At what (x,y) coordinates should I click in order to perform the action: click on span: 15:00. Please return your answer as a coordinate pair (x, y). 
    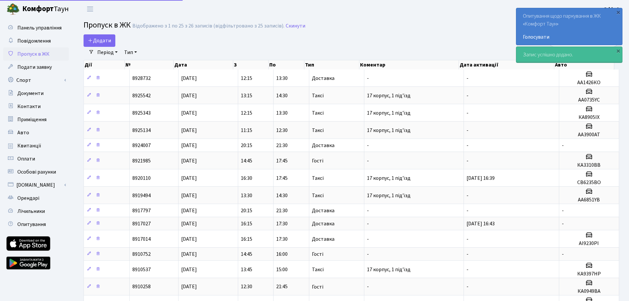
    Looking at the image, I should click on (282, 270).